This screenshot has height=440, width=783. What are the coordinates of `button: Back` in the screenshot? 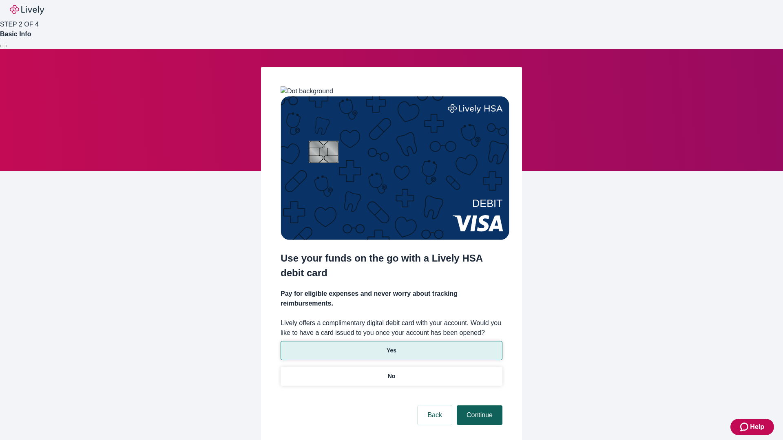 It's located at (435, 416).